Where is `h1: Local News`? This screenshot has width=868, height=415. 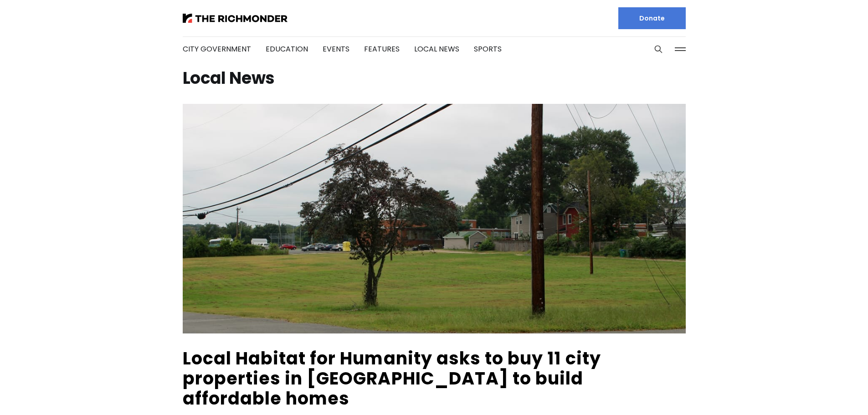 h1: Local News is located at coordinates (434, 78).